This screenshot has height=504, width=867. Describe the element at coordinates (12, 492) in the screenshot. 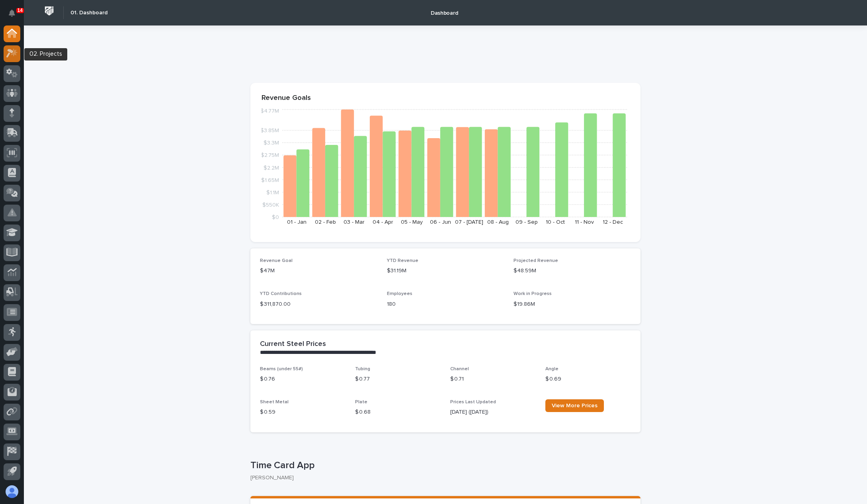

I see `button: users-avatar` at that location.